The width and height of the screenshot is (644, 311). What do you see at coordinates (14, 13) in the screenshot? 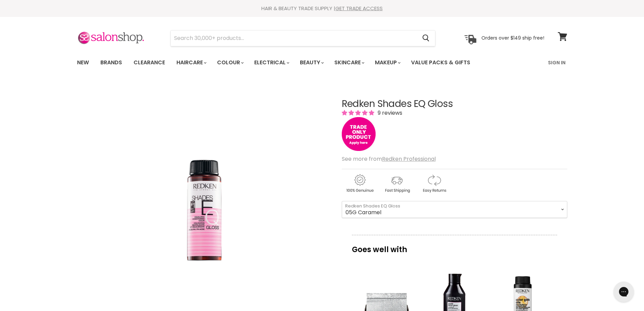
I see `button: Gorgias live chat` at bounding box center [14, 13].